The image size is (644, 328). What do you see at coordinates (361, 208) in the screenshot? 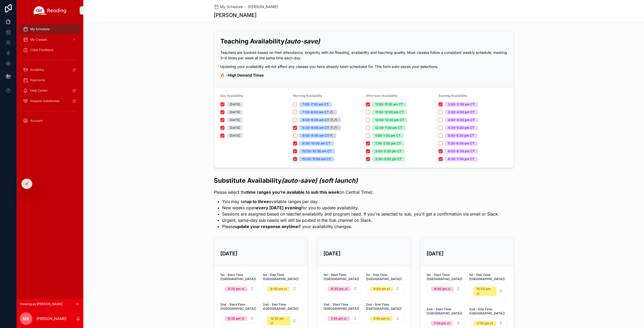
I see `li: New weeks open for you to update availability.` at bounding box center [361, 208].